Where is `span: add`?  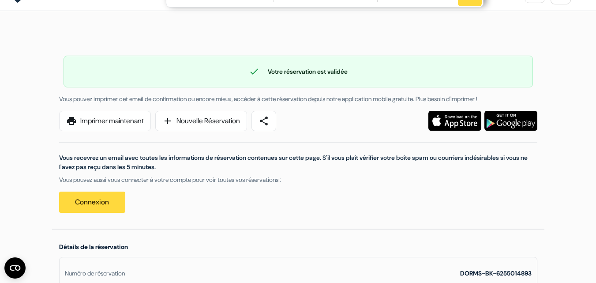
span: add is located at coordinates (168, 121).